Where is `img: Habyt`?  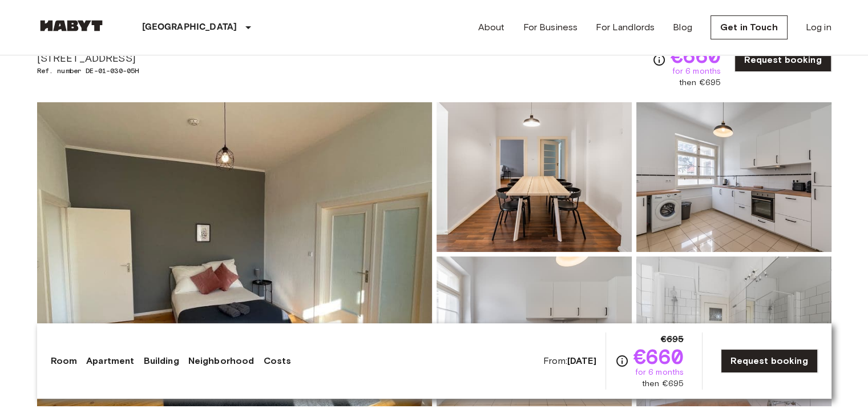
img: Habyt is located at coordinates (72, 26).